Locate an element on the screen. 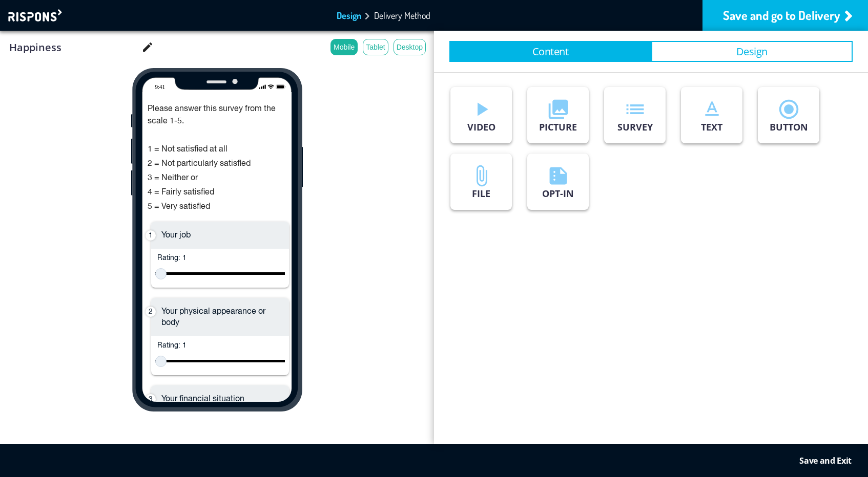 Image resolution: width=868 pixels, height=477 pixels. i: attach_file is located at coordinates (482, 176).